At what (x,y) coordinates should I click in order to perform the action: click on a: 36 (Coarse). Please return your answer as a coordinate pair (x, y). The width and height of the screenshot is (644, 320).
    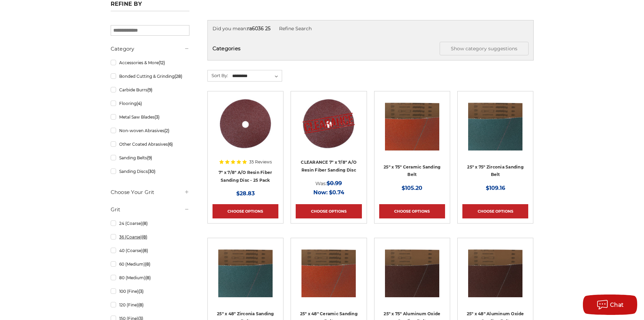
    Looking at the image, I should click on (150, 237).